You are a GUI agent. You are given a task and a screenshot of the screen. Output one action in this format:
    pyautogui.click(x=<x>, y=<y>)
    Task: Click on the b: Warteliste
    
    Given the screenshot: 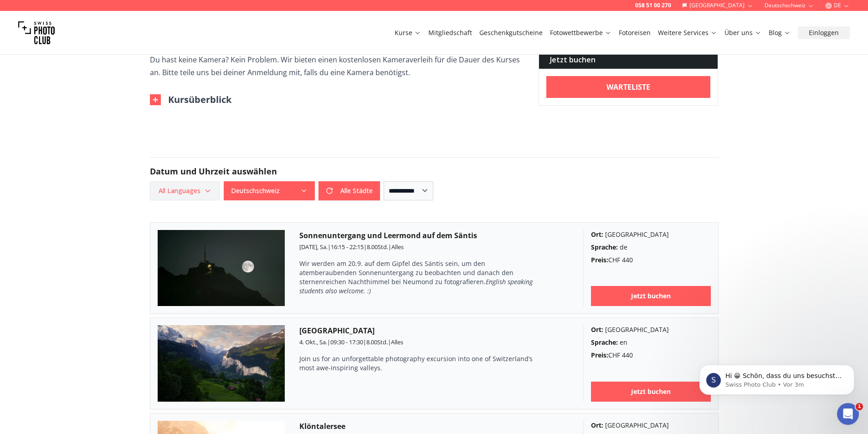 What is the action you would take?
    pyautogui.click(x=629, y=87)
    